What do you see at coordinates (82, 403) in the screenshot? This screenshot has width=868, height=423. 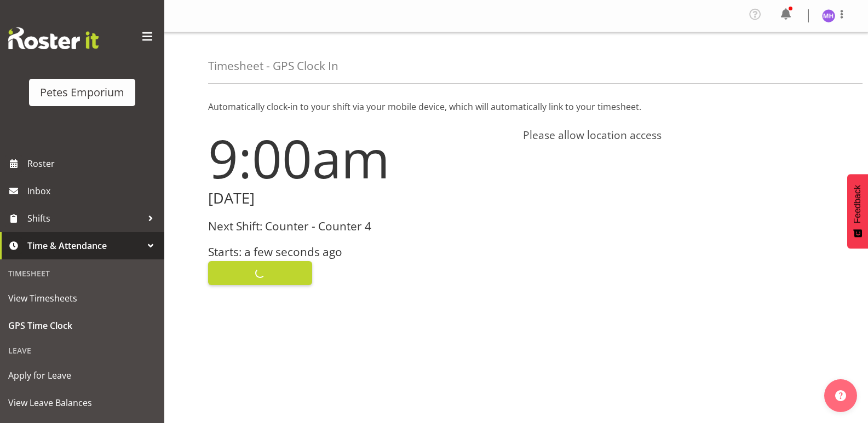 I see `span: View Leave Balances` at bounding box center [82, 403].